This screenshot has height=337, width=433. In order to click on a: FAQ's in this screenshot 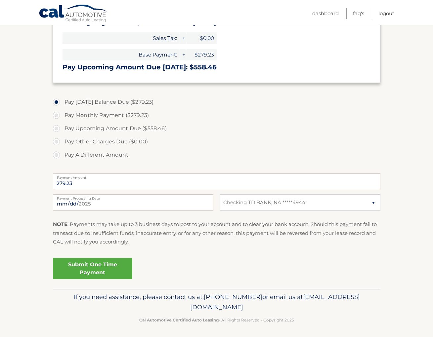, I will do `click(358, 13)`.